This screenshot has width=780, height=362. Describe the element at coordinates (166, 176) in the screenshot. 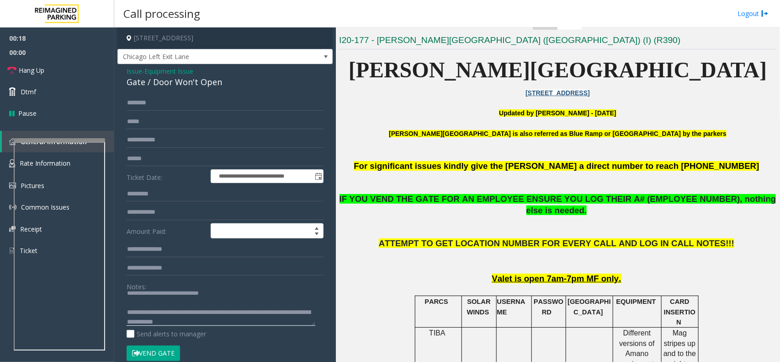

I see `label: Ticket Date:` at that location.